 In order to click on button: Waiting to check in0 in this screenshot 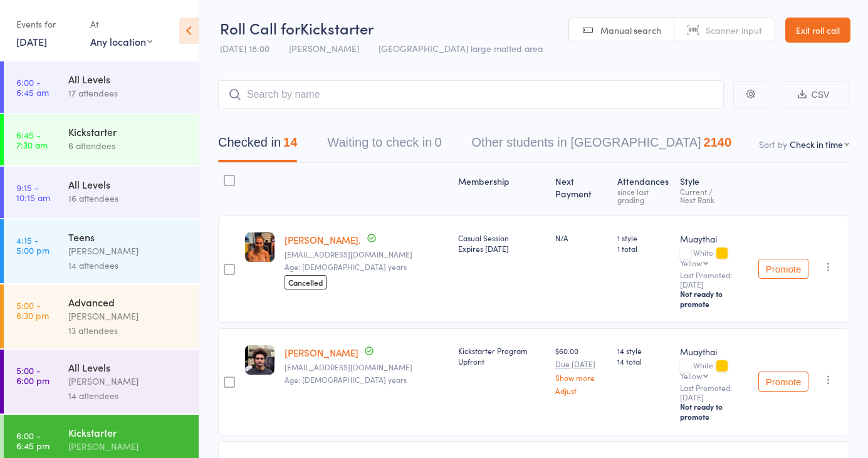, I will do `click(384, 145)`.